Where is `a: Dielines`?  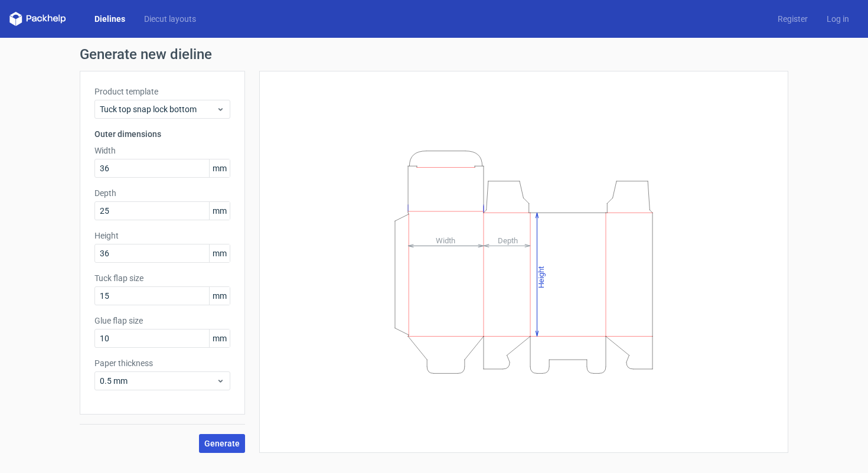
a: Dielines is located at coordinates (110, 19).